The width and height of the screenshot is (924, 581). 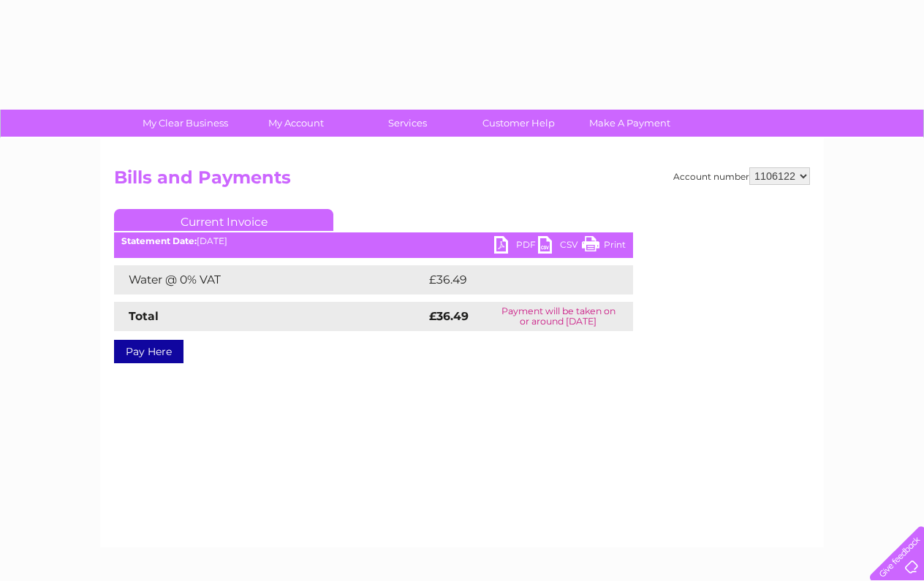 I want to click on strong: Total, so click(x=143, y=316).